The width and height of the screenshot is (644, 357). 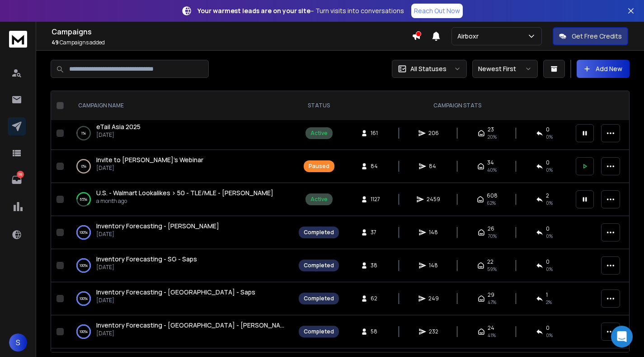 I want to click on p: – Turn visits into conversations, so click(x=300, y=11).